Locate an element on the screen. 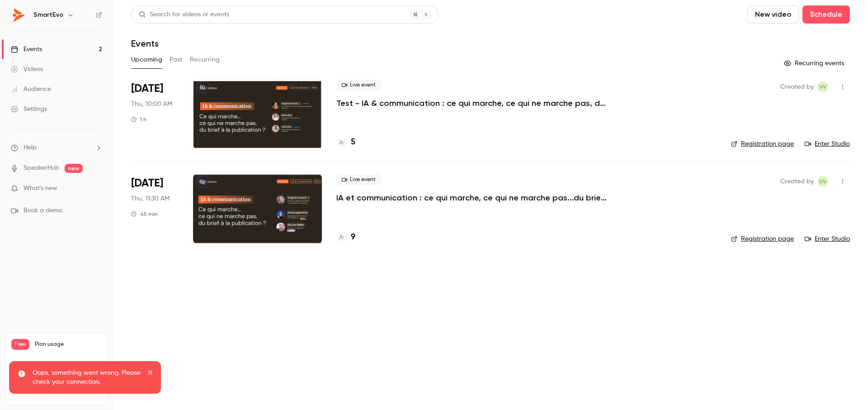 Image resolution: width=868 pixels, height=410 pixels. span: Thu, 11:30 AM is located at coordinates (150, 198).